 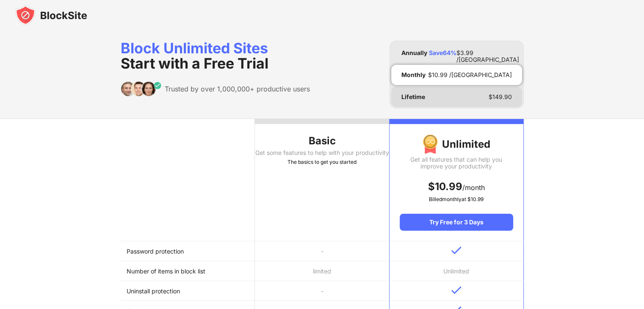 What do you see at coordinates (414, 53) in the screenshot?
I see `div: Annually` at bounding box center [414, 53].